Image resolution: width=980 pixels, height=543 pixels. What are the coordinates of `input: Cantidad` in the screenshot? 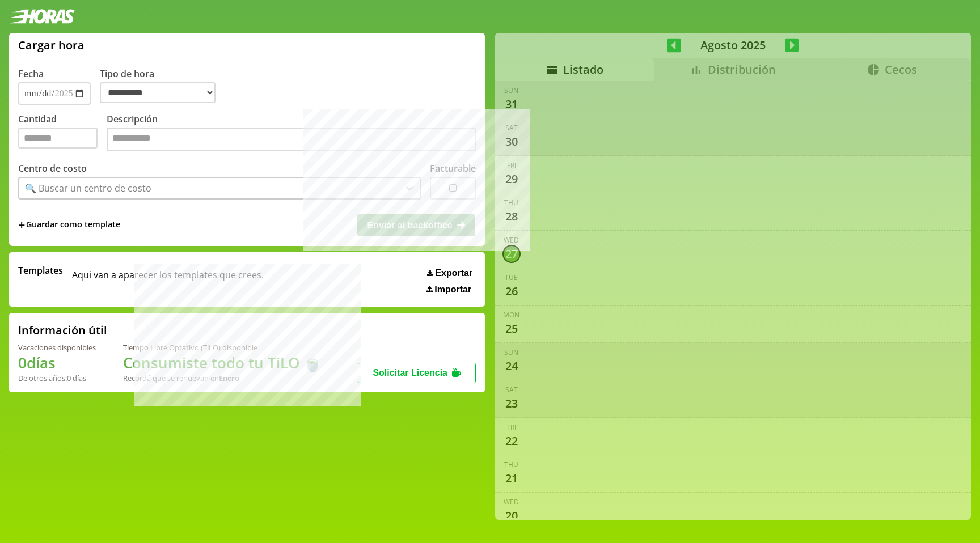 It's located at (57, 138).